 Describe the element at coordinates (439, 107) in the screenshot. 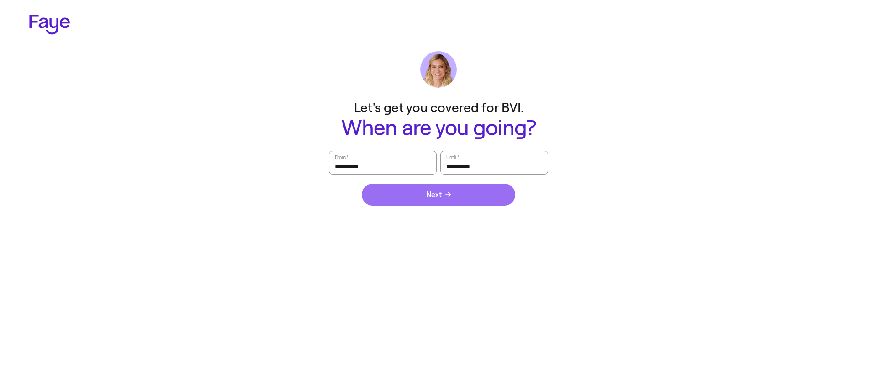

I see `p: Let's get you covered for BVI.` at that location.